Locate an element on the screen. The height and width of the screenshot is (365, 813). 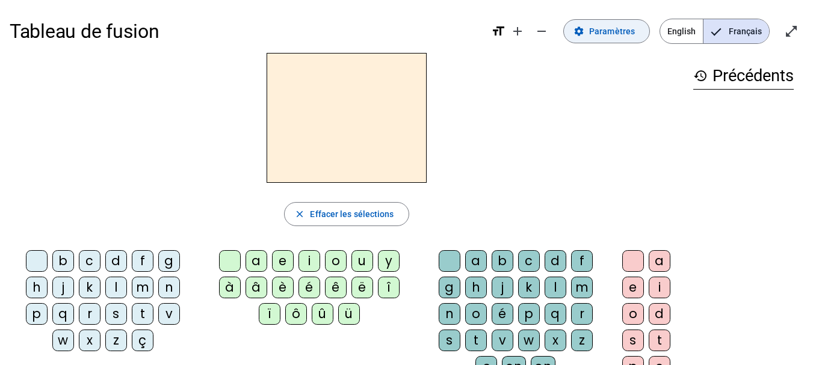
div: ë is located at coordinates (362, 288).